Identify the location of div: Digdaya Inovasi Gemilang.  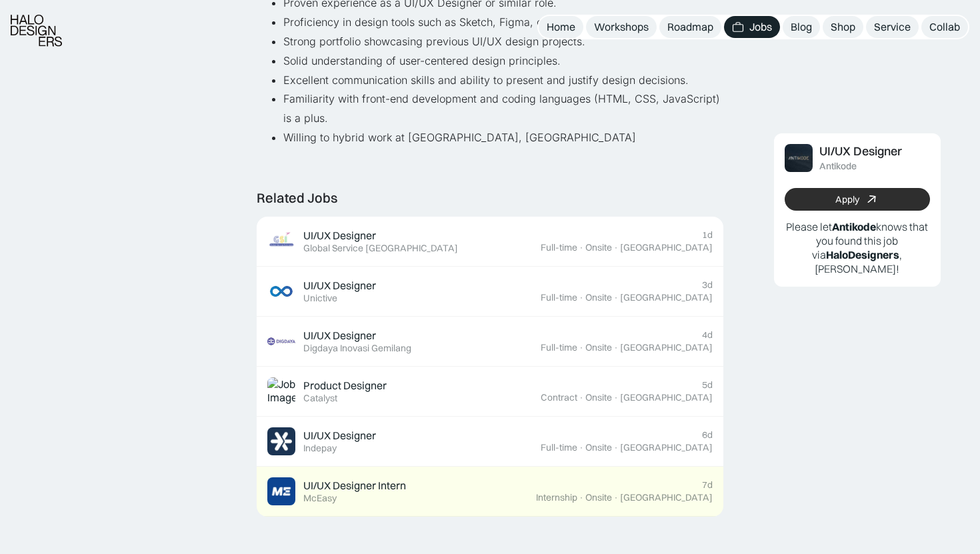
(358, 348).